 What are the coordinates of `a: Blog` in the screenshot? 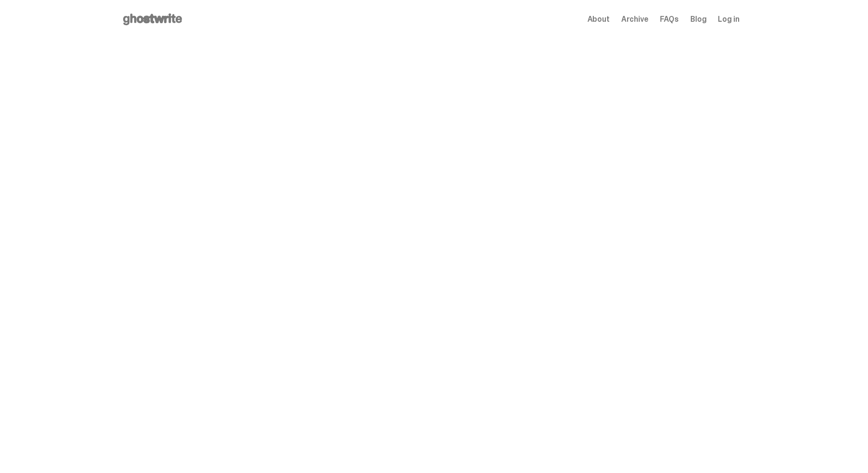 It's located at (698, 19).